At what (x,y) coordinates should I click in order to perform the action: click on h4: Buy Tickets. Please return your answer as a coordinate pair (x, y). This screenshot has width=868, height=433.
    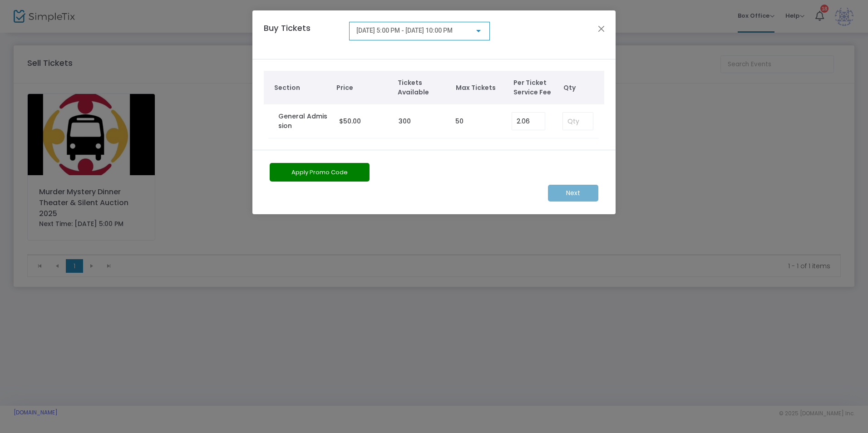
    Looking at the image, I should click on (302, 34).